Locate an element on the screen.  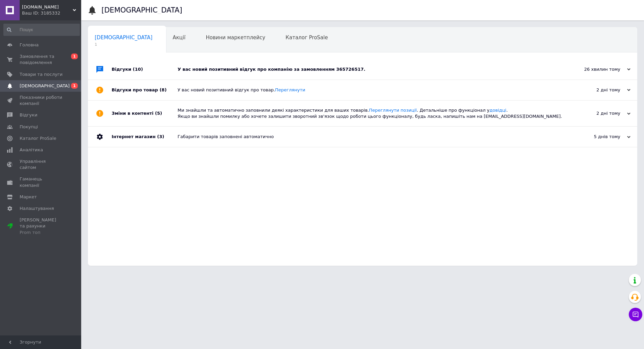
span: Маркет is located at coordinates (28, 197).